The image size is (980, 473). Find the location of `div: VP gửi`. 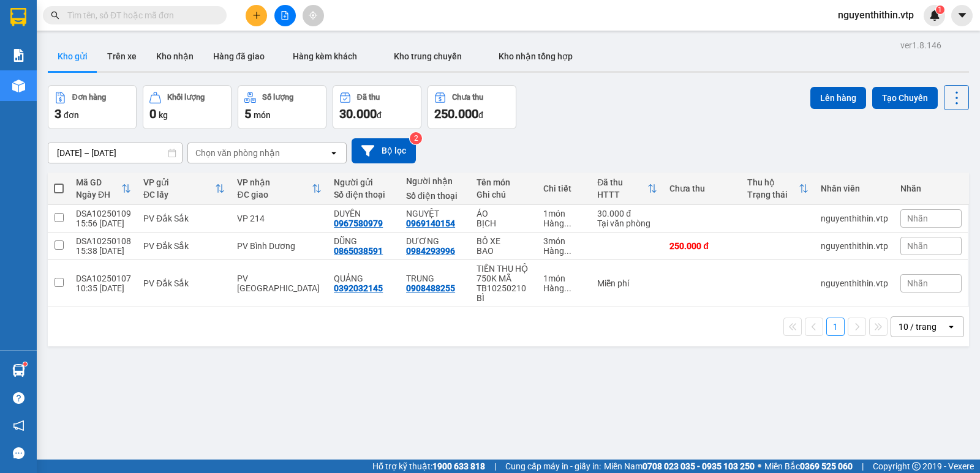

div: VP gửi is located at coordinates (179, 183).